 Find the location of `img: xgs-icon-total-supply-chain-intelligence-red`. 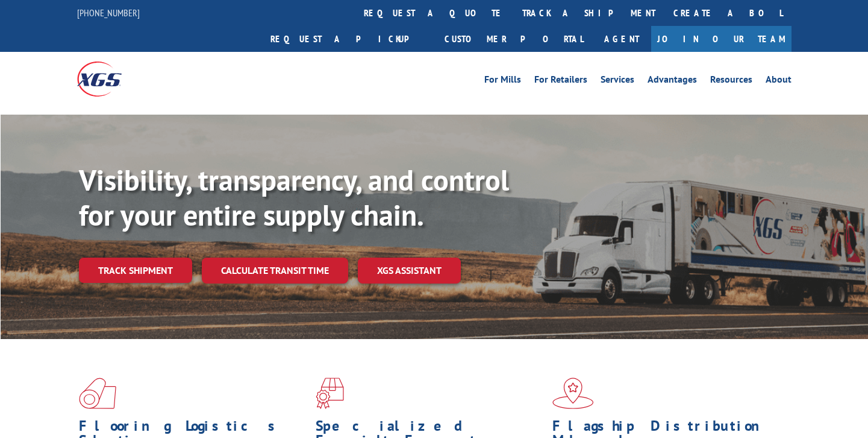

img: xgs-icon-total-supply-chain-intelligence-red is located at coordinates (98, 393).